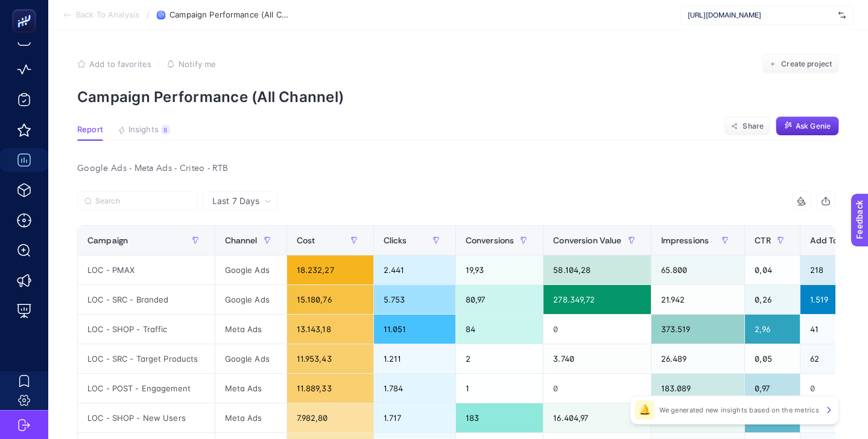 Image resolution: width=868 pixels, height=439 pixels. Describe the element at coordinates (842, 16) in the screenshot. I see `img: svg%3e` at that location.